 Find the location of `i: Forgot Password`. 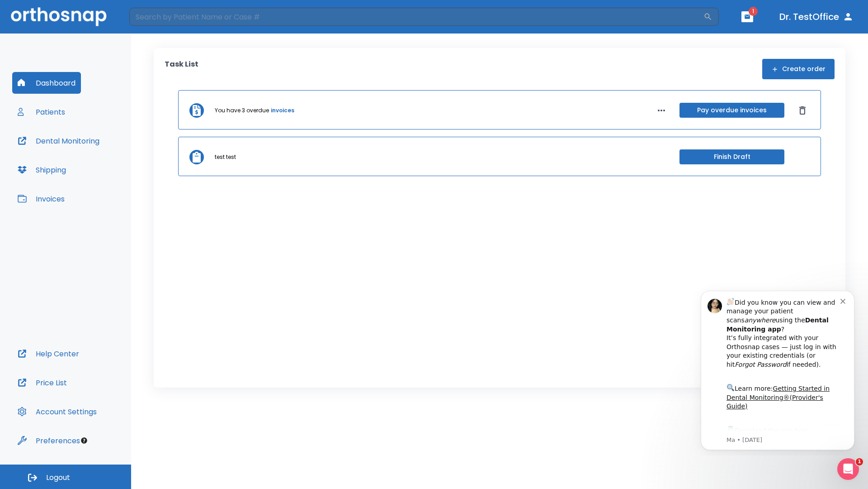

i: Forgot Password is located at coordinates (73, 82).